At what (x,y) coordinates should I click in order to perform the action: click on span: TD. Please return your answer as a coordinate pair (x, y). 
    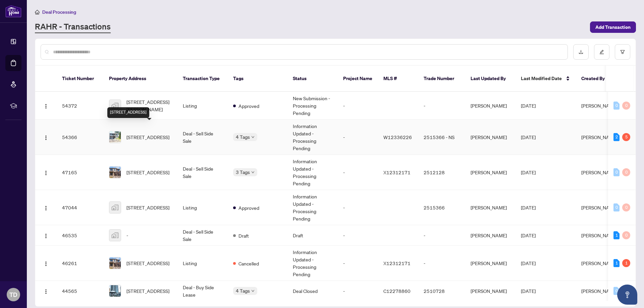
    Looking at the image, I should click on (14, 294).